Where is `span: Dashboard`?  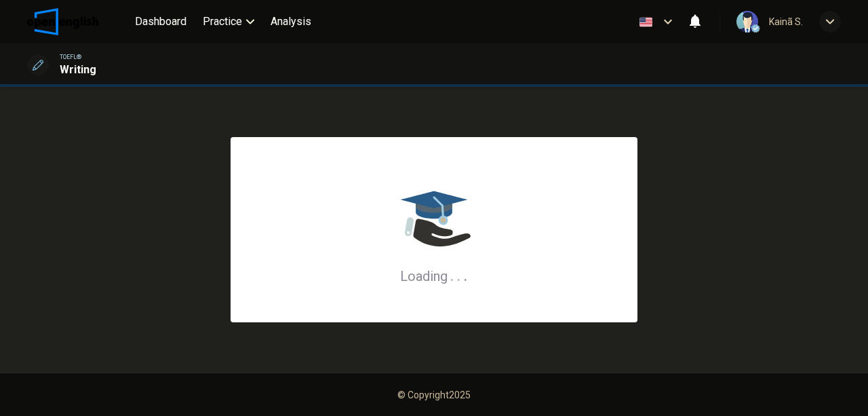 span: Dashboard is located at coordinates (161, 22).